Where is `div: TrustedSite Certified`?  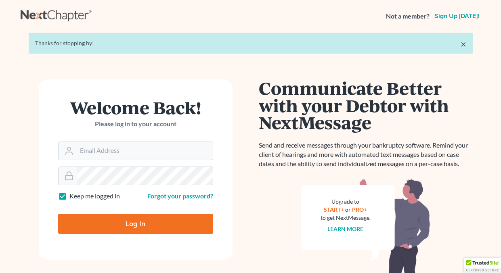 div: TrustedSite Certified is located at coordinates (482, 266).